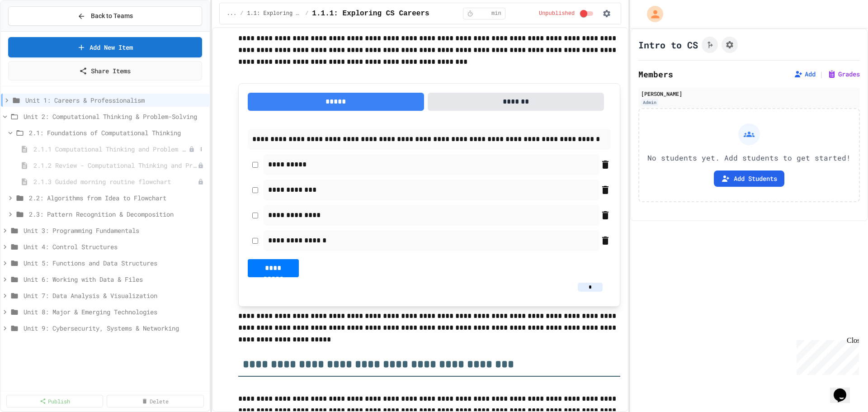  I want to click on span: 2.1.1 Computational Thinking and Problem Solving, so click(111, 149).